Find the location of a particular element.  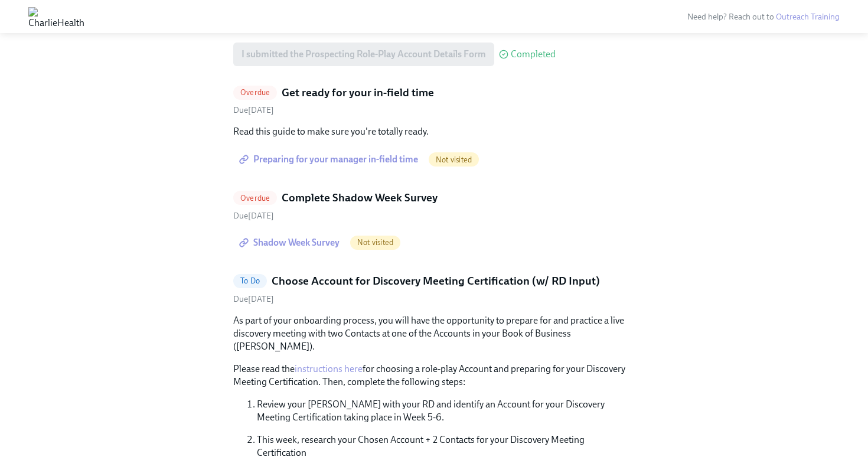

span: Thursday, October 2nd 2025, 10:00 am is located at coordinates (253, 299).